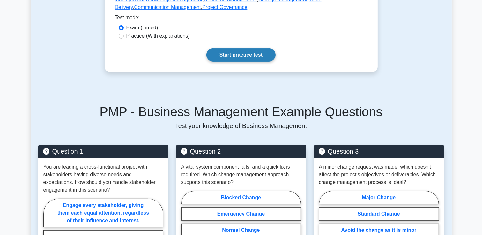 Image resolution: width=482 pixels, height=235 pixels. I want to click on p: You are leading a cross-functional project with stakeholders having diverse needs and expectation..., so click(103, 178).